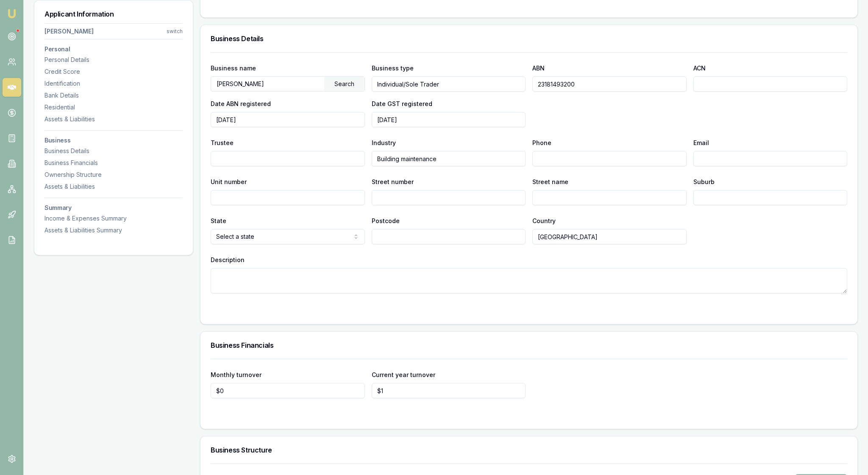 Image resolution: width=868 pixels, height=475 pixels. What do you see at coordinates (699, 68) in the screenshot?
I see `label: ACN` at bounding box center [699, 68].